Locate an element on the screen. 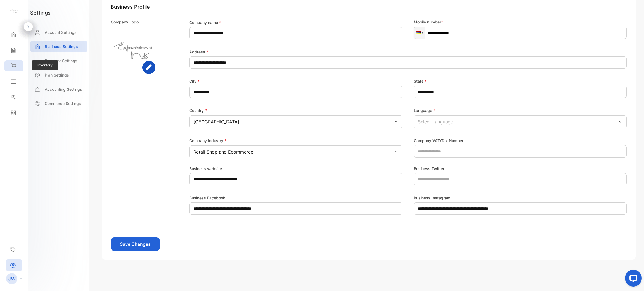 The height and width of the screenshot is (291, 644). label: Business website is located at coordinates (205, 168).